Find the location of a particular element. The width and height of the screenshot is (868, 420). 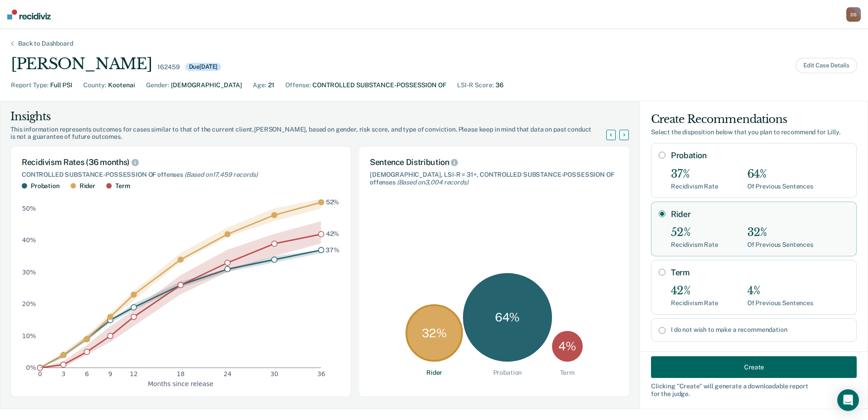

text: 20% is located at coordinates (29, 304).